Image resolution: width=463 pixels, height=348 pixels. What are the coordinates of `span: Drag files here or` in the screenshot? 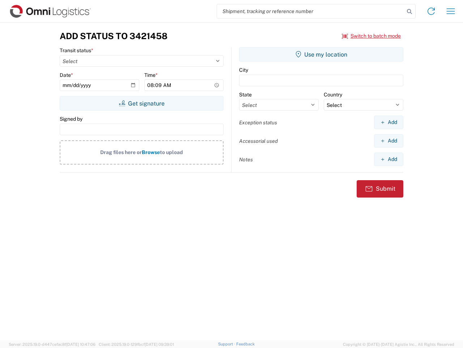 It's located at (121, 152).